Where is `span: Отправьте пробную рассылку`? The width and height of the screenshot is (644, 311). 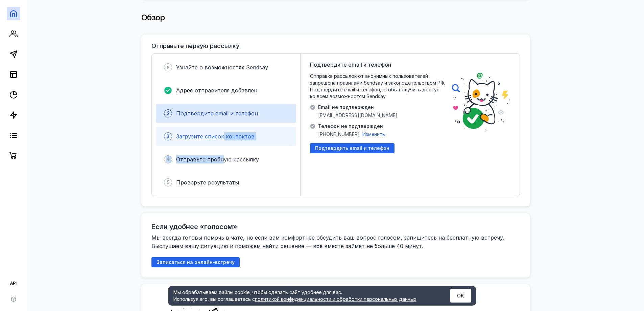 span: Отправьте пробную рассылку is located at coordinates (218, 160).